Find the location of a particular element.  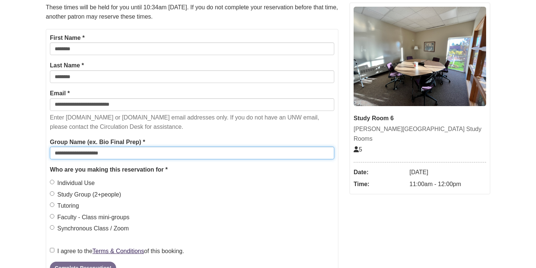

label: Tutoring is located at coordinates (64, 206).